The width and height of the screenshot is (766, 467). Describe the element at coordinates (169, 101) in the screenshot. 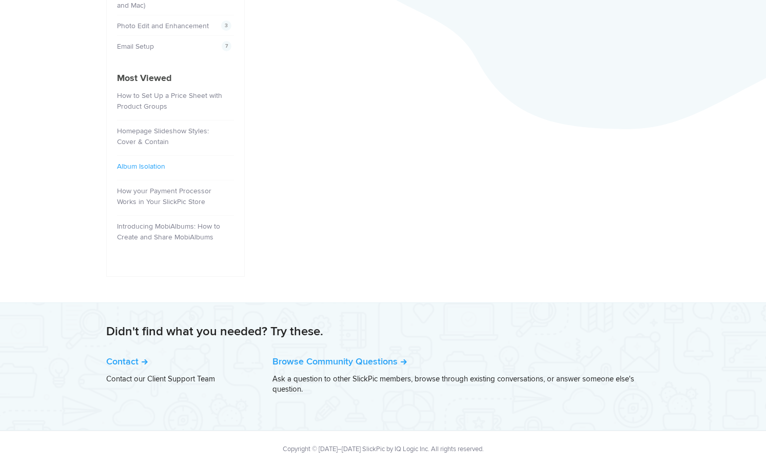

I see `a: How to Set Up a Price Sheet with Product Groups` at that location.